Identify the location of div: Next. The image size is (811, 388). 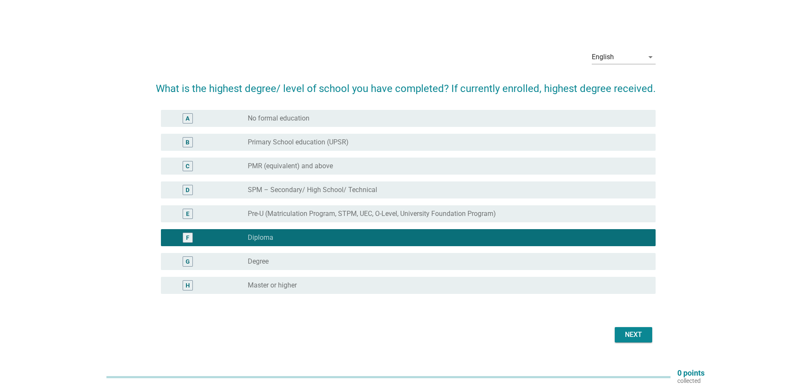
(634, 335).